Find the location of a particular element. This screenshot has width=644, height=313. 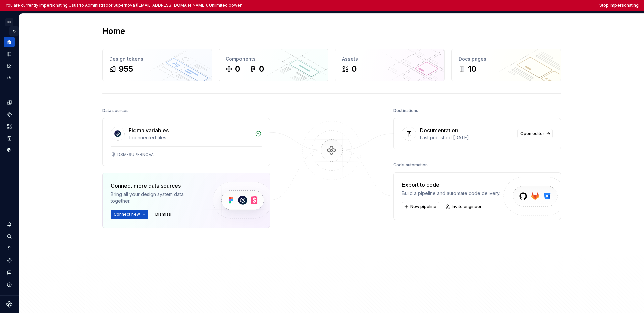

button: Stop impersonating is located at coordinates (619, 5).